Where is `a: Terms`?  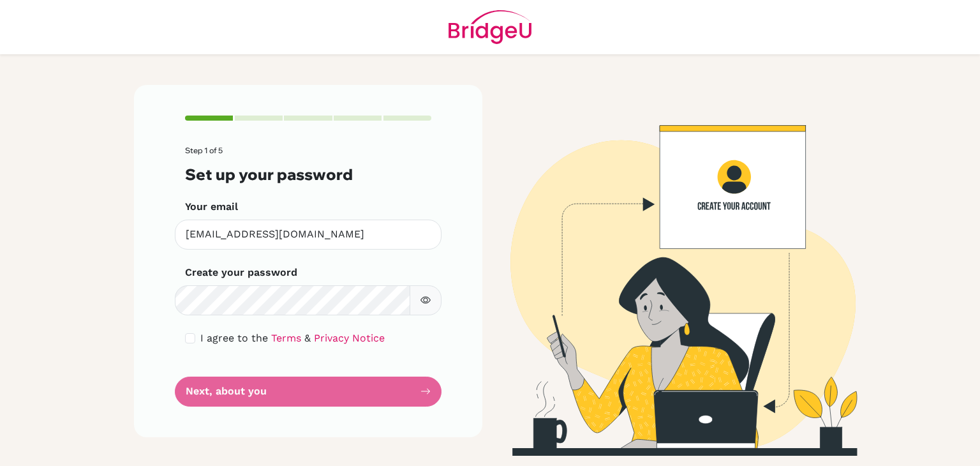
a: Terms is located at coordinates (286, 337).